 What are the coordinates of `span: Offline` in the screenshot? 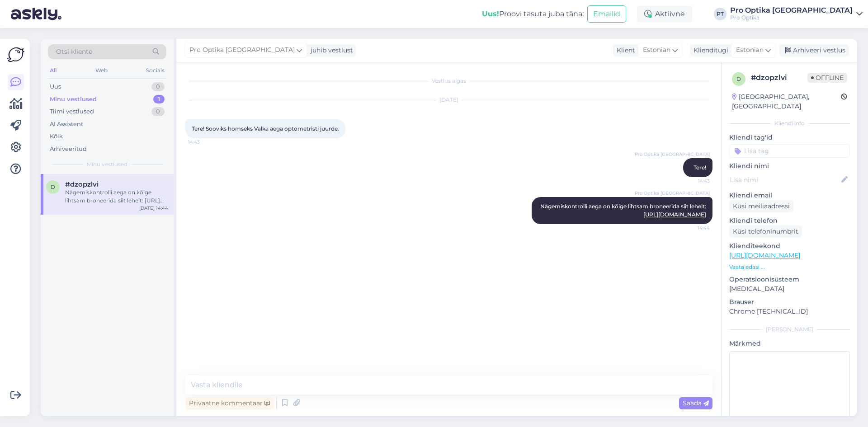 It's located at (828, 78).